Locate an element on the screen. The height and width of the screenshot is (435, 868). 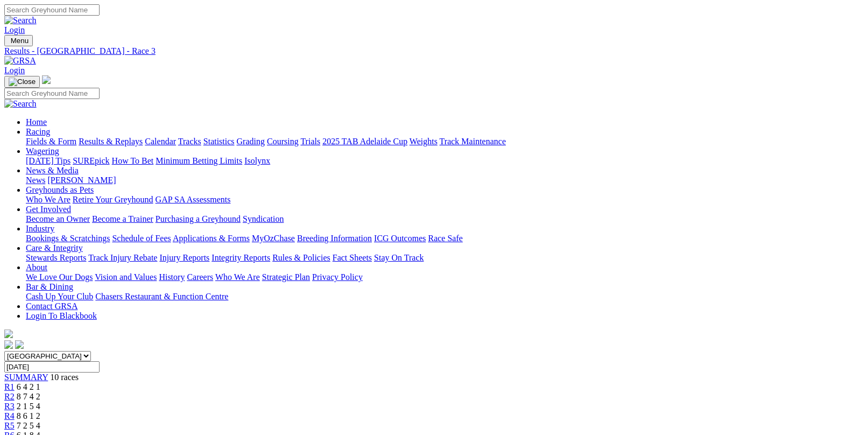
a: Results & Replays is located at coordinates (110, 141).